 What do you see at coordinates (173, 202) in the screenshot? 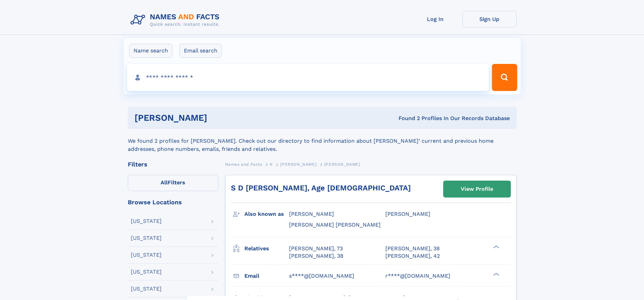
I see `div: Browse Locations` at bounding box center [173, 202].